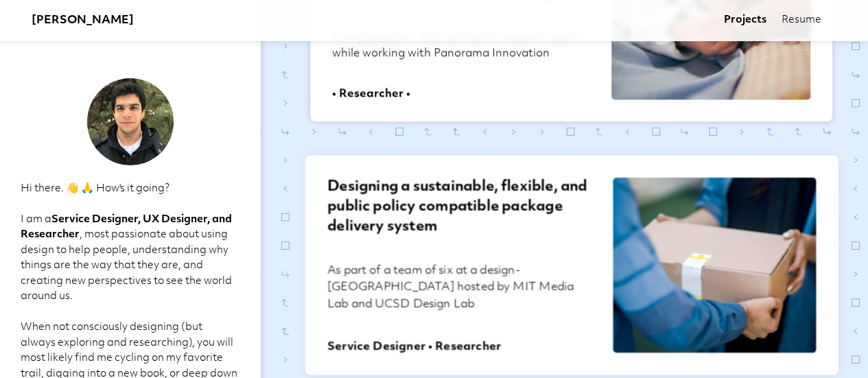  I want to click on a: Projects, so click(745, 20).